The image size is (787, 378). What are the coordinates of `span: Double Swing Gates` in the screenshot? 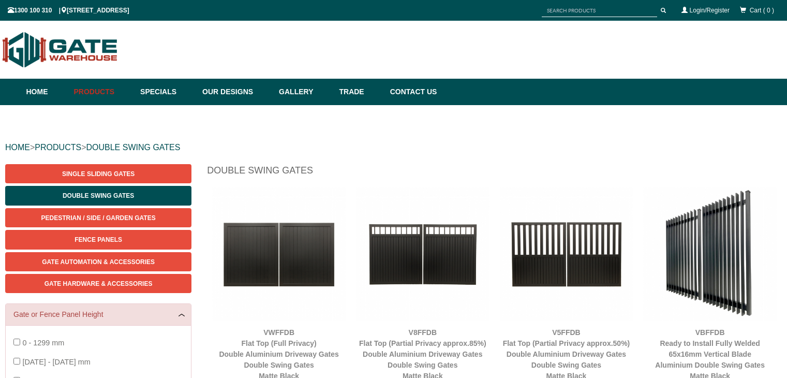 It's located at (98, 196).